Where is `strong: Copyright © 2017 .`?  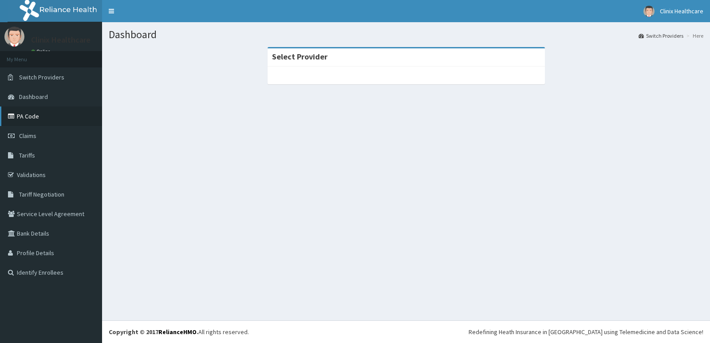 strong: Copyright © 2017 . is located at coordinates (154, 332).